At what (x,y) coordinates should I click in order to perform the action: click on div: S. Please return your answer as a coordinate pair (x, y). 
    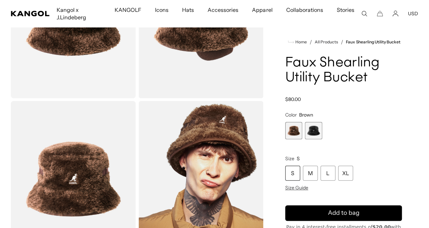
    Looking at the image, I should click on (292, 173).